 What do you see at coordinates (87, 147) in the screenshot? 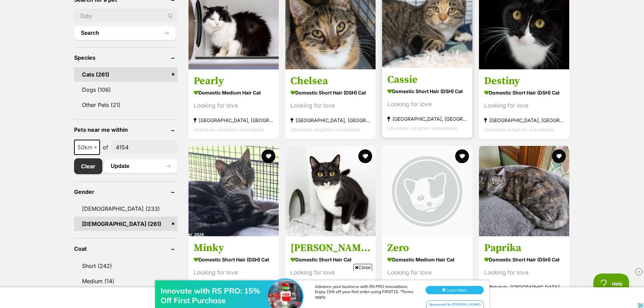
I see `span: 50km` at bounding box center [87, 147].